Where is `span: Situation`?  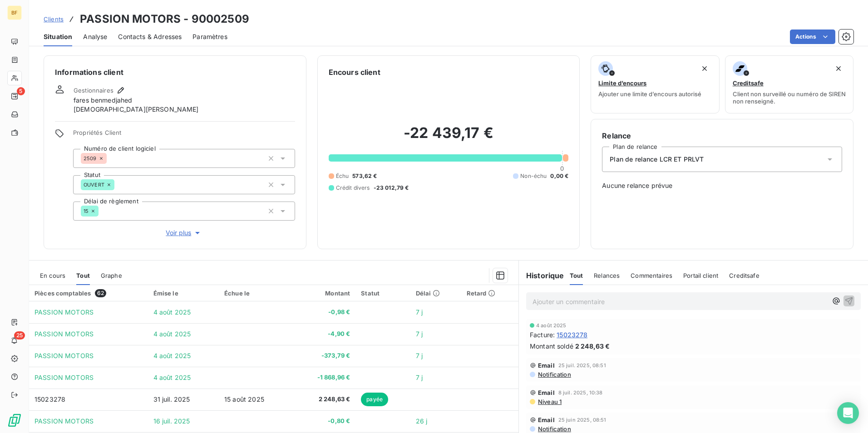
span: Situation is located at coordinates (57, 37).